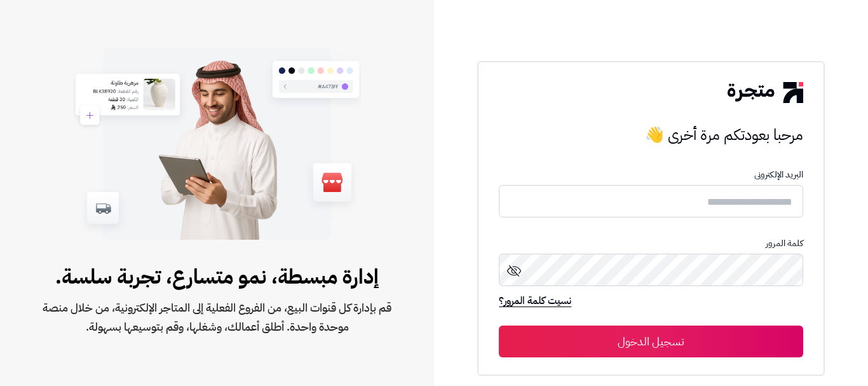 This screenshot has height=386, width=868. Describe the element at coordinates (651, 175) in the screenshot. I see `p: البريد الإلكترونى` at that location.